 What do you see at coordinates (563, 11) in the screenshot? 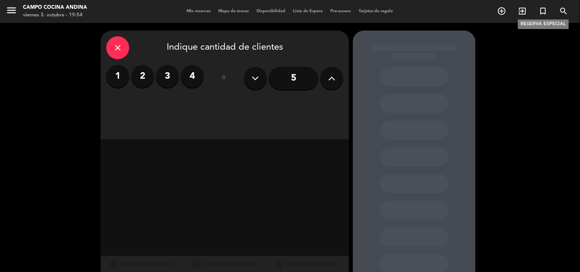
I see `i: search` at bounding box center [563, 11].